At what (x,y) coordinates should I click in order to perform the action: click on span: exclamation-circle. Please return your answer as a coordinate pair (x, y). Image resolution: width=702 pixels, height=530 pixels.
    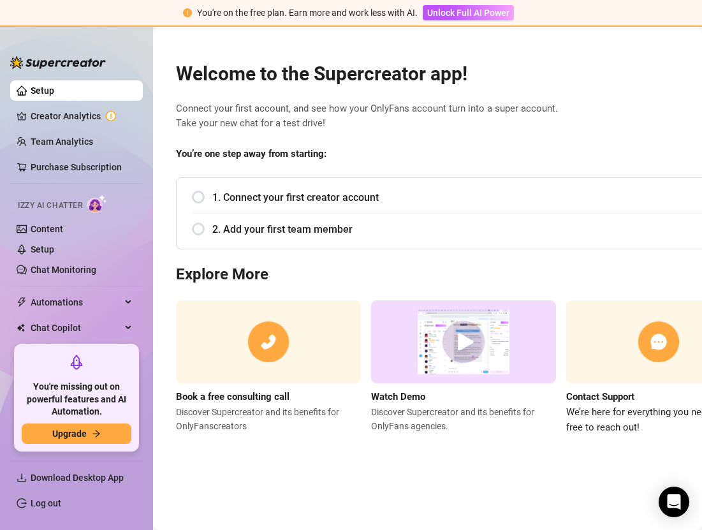
    Looking at the image, I should click on (187, 13).